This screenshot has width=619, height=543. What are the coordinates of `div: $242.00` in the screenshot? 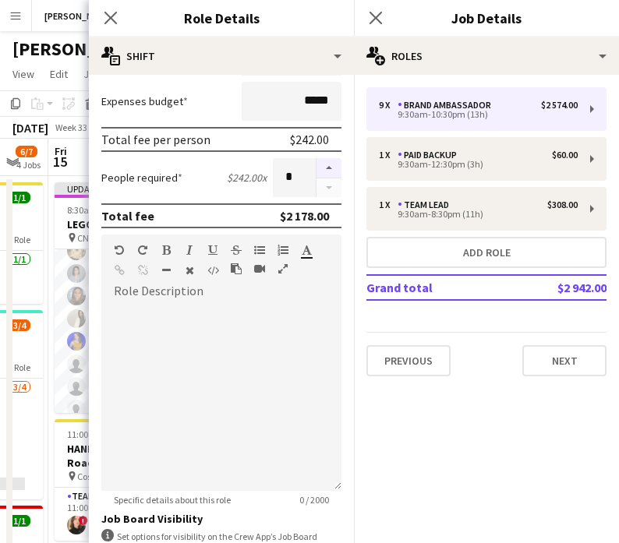 It's located at (309, 140).